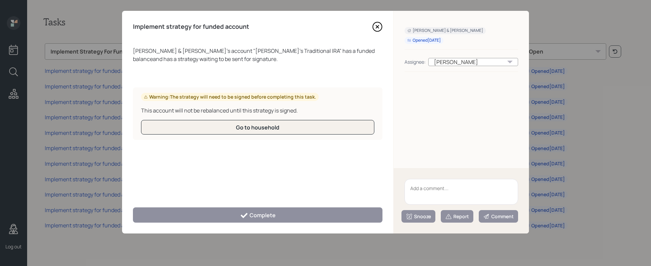 Image resolution: width=651 pixels, height=266 pixels. What do you see at coordinates (418, 216) in the screenshot?
I see `button: Snooze` at bounding box center [418, 216].